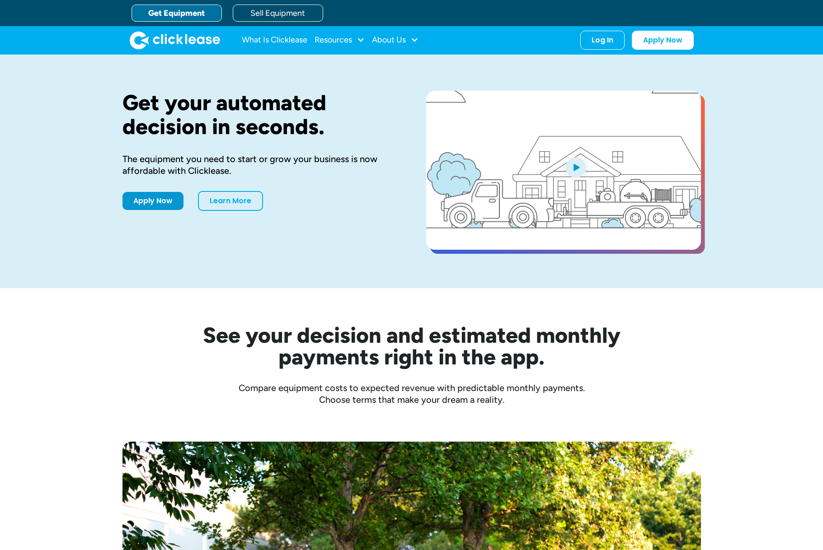  What do you see at coordinates (260, 115) in the screenshot?
I see `h1: Get your automated decision in seconds.` at bounding box center [260, 115].